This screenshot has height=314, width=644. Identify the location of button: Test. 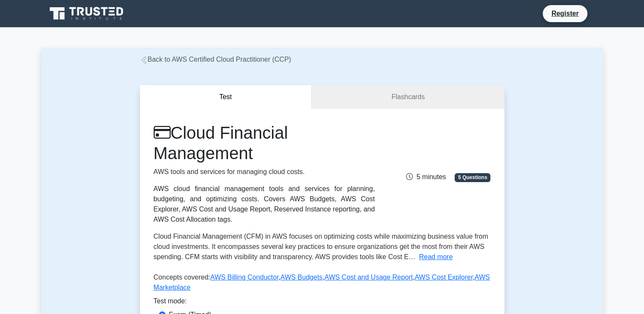
(226, 97).